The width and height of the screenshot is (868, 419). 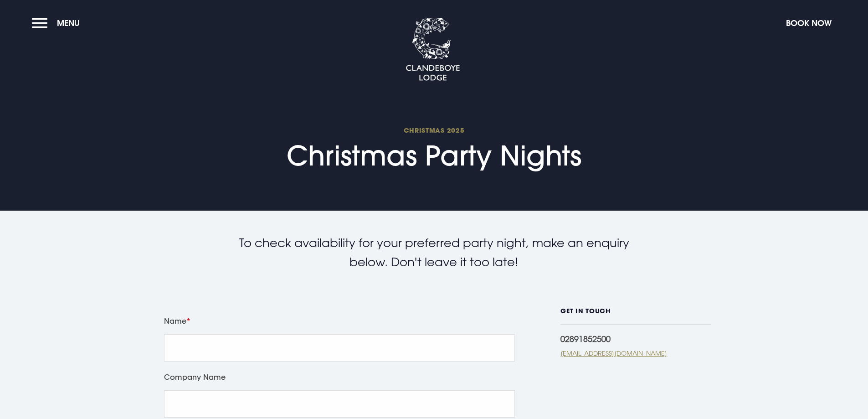 What do you see at coordinates (434, 130) in the screenshot?
I see `span: Christmas 2025` at bounding box center [434, 130].